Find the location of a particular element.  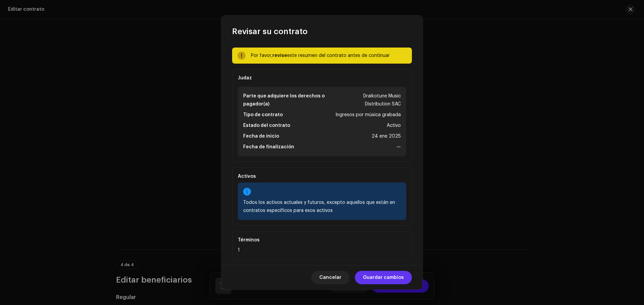

div: Todos los activos actuales y futuros, excepto aquellos que están en contratos específicos para es... is located at coordinates (322, 207).